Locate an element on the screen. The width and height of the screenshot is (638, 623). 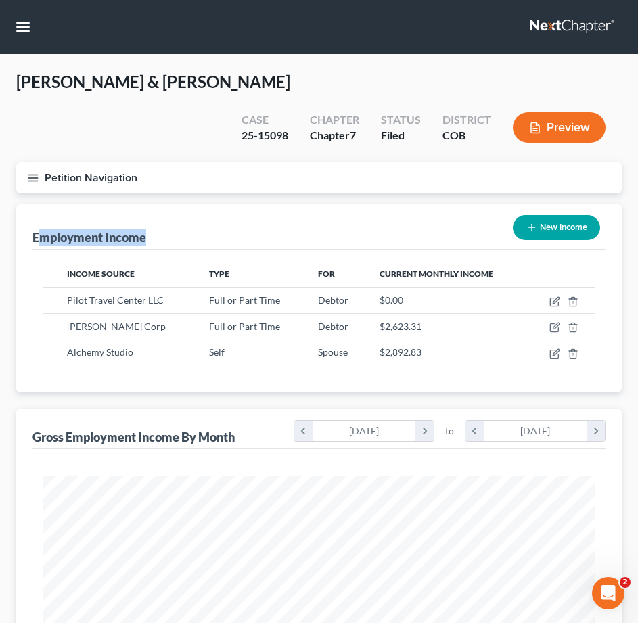
span: 7 is located at coordinates (353, 135).